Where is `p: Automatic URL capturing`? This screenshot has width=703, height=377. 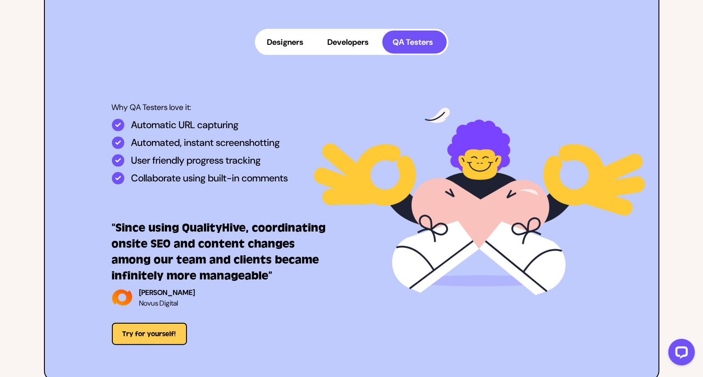
p: Automatic URL capturing is located at coordinates (185, 125).